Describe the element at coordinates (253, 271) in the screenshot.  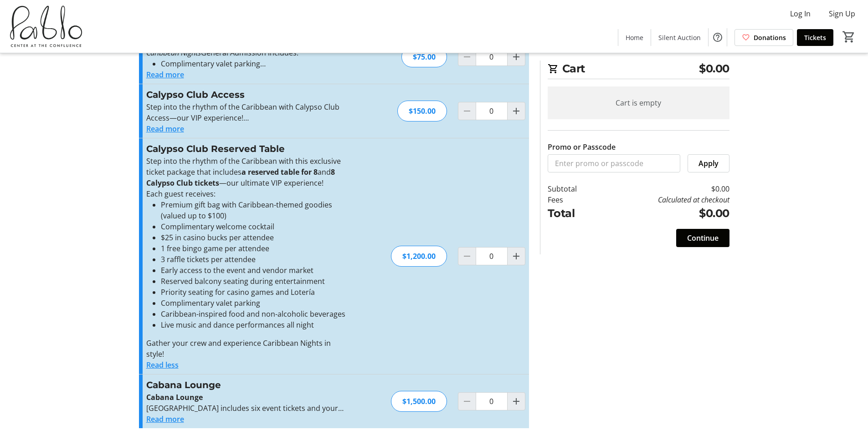
I see `li: Early access to the event and vendor market` at that location.